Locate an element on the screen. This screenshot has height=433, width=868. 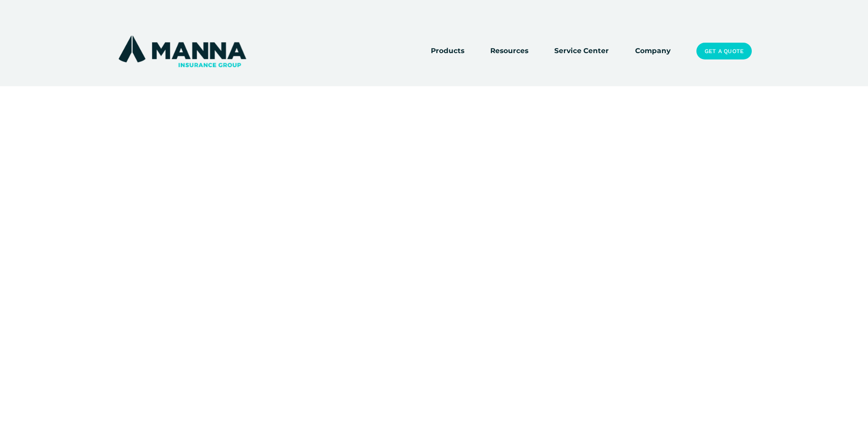
span: Products is located at coordinates (448, 51).